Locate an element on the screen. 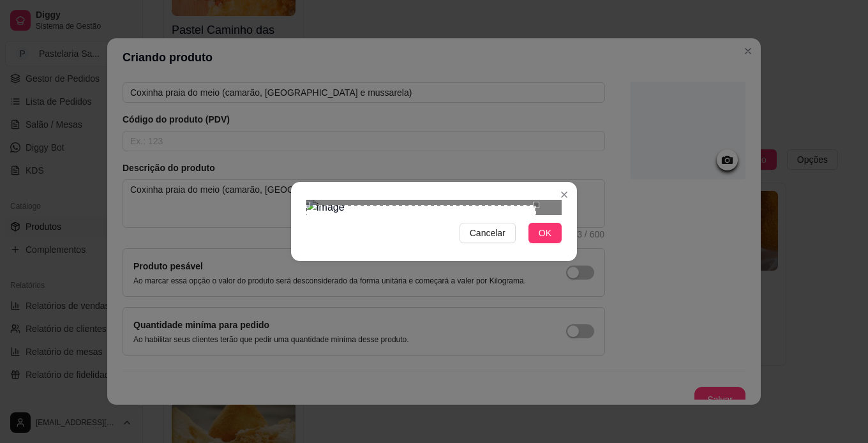  span: Cancelar is located at coordinates (488, 233).